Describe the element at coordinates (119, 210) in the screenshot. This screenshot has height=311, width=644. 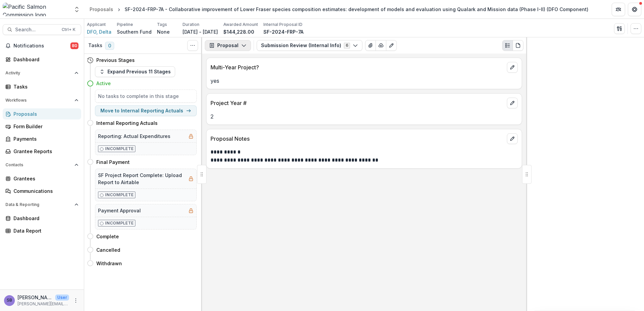
I see `h5: Payment Approval` at that location.